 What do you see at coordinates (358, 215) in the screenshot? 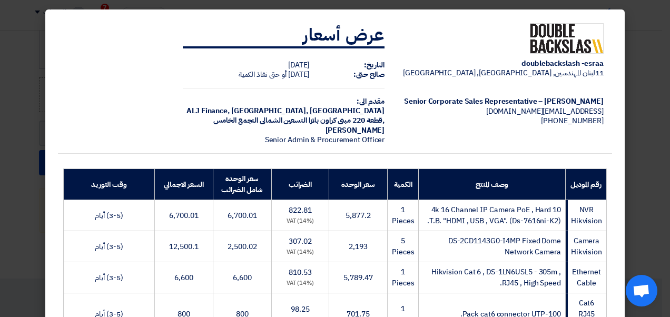
I see `span: 5,877.2` at bounding box center [358, 215].